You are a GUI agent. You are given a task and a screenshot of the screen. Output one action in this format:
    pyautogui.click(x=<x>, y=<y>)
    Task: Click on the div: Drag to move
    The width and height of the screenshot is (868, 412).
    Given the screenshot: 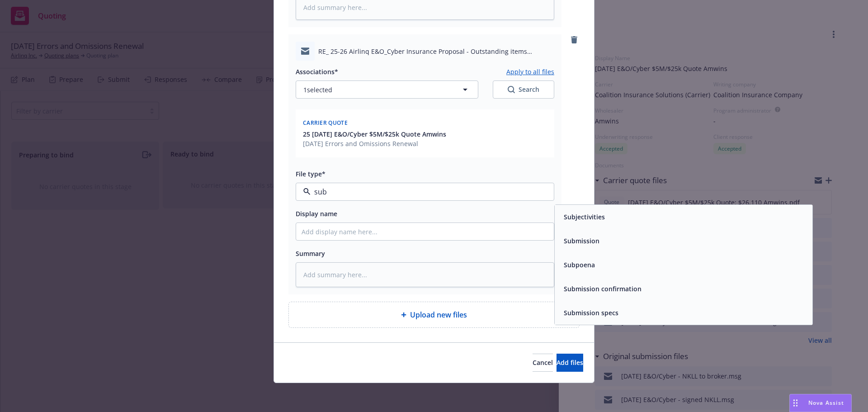 What is the action you would take?
    pyautogui.click(x=796, y=403)
    